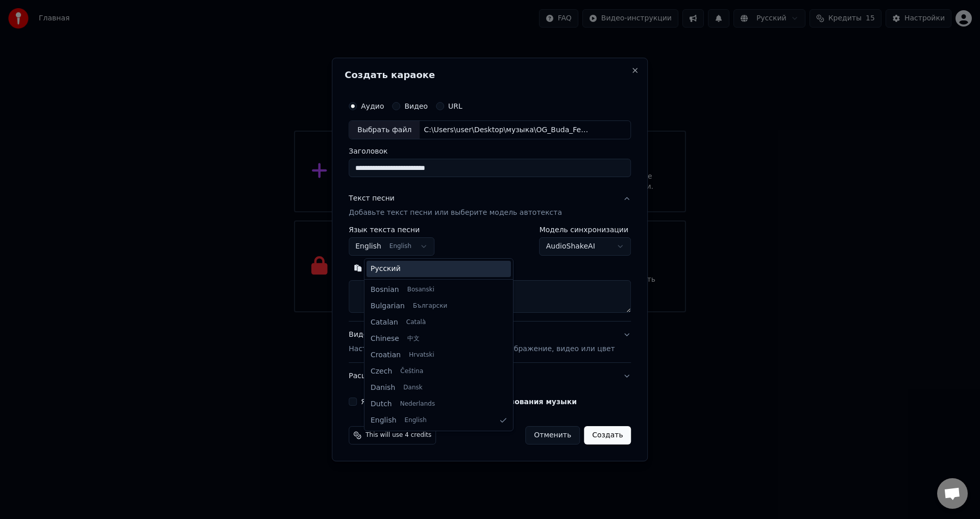 This screenshot has height=519, width=980. I want to click on span: Български, so click(430, 306).